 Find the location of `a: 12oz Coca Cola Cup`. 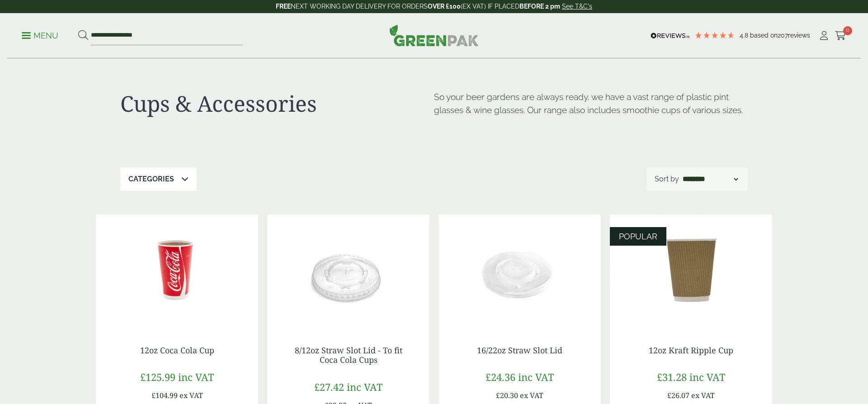

a: 12oz Coca Cola Cup is located at coordinates (177, 350).